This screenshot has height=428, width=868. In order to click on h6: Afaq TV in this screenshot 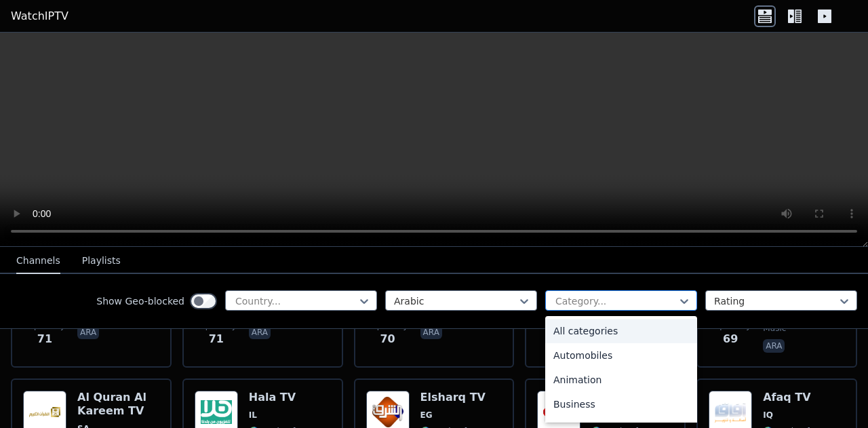, I will do `click(793, 397)`.